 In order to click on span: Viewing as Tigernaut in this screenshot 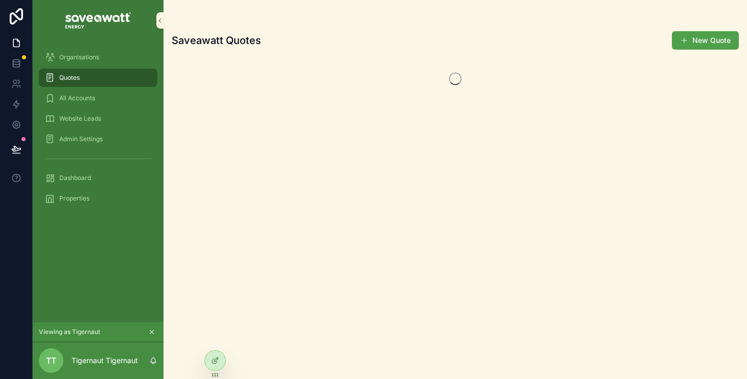, I will do `click(70, 332)`.